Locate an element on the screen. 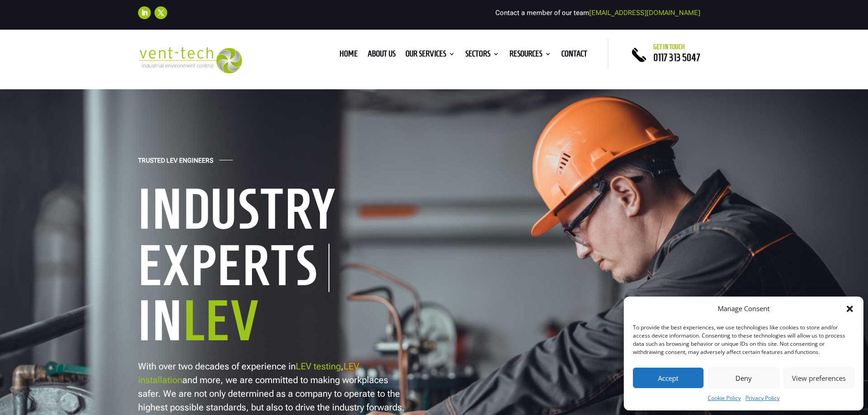 The image size is (868, 415). h4: Trusted LEV Engineers is located at coordinates (175, 163).